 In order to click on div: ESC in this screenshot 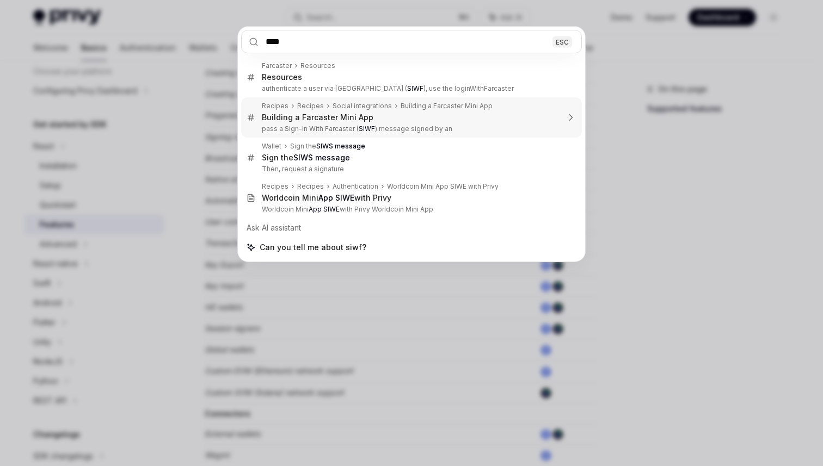, I will do `click(562, 41)`.